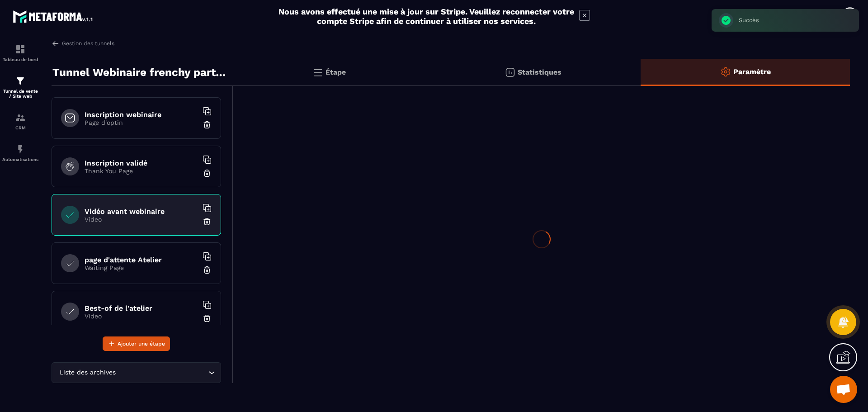 The height and width of the screenshot is (412, 868). What do you see at coordinates (53, 16) in the screenshot?
I see `img: logo` at bounding box center [53, 16].